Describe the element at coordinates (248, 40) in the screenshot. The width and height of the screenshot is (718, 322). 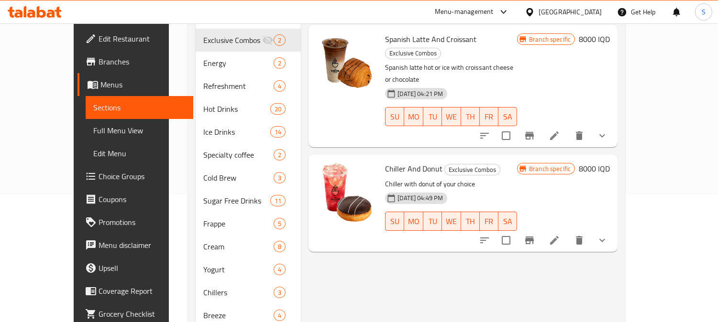
I see `div: Exclusive Combos2` at that location.